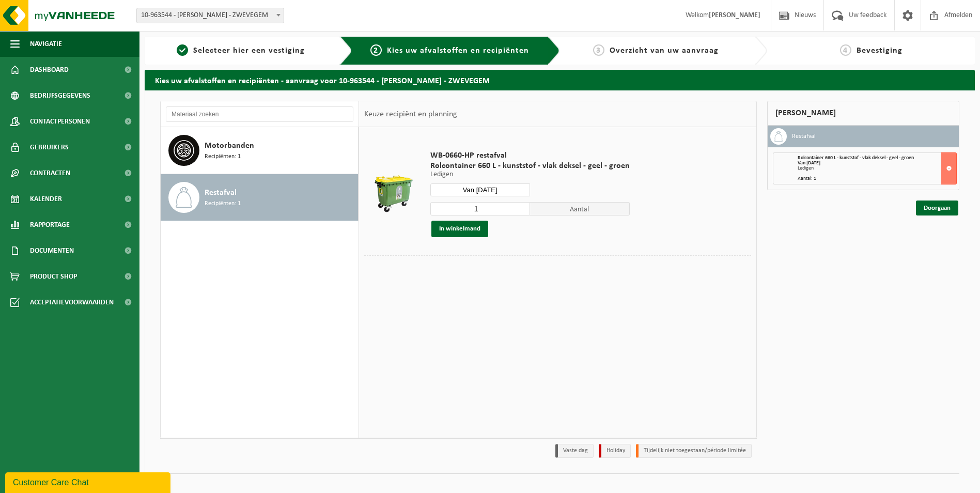 The height and width of the screenshot is (493, 980). What do you see at coordinates (182, 50) in the screenshot?
I see `span: 1` at bounding box center [182, 50].